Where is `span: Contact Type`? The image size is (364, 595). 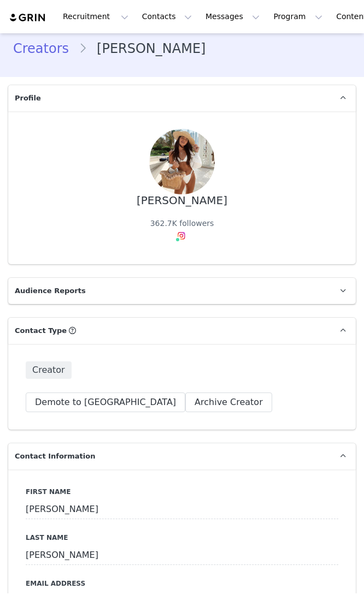 span: Contact Type is located at coordinates (41, 331).